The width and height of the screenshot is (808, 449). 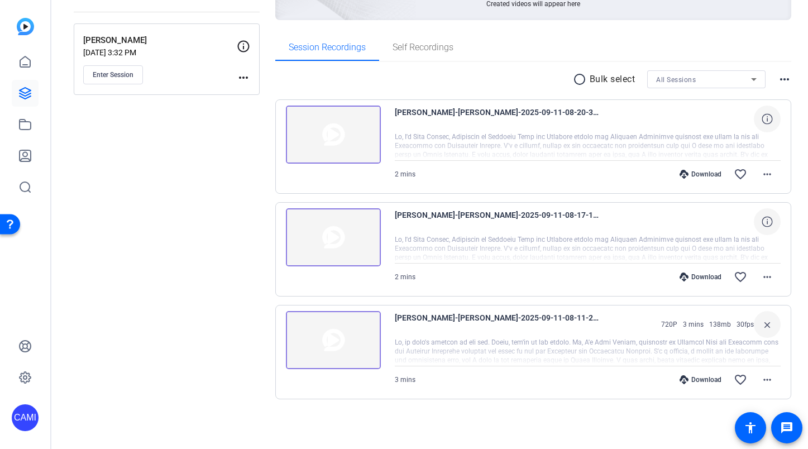 What do you see at coordinates (113, 75) in the screenshot?
I see `button: Enter Session` at bounding box center [113, 75].